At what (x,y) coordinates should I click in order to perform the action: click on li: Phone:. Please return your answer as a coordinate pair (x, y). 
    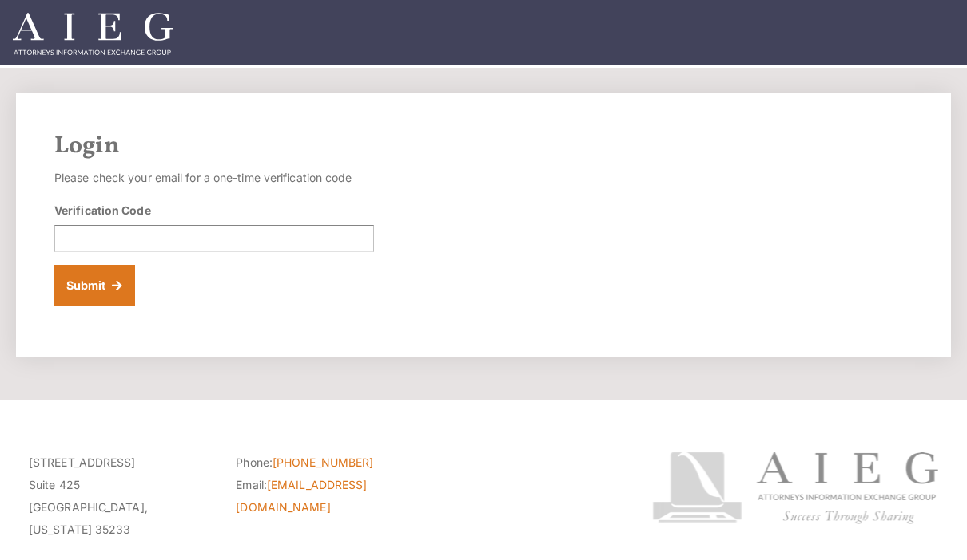
    Looking at the image, I should click on (327, 463).